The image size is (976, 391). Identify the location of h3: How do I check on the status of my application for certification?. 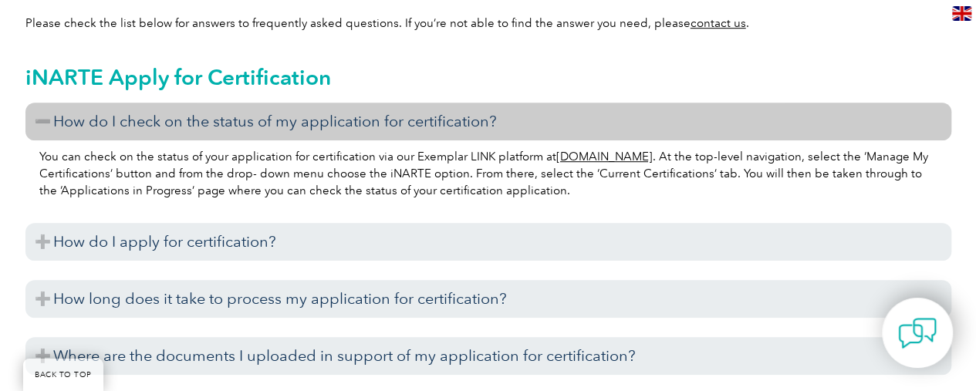
(488, 121).